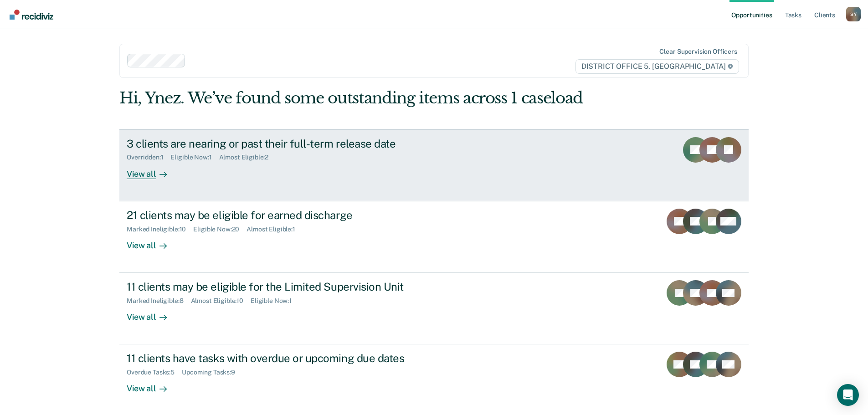 This screenshot has height=415, width=868. I want to click on div: Almost Eligible : 10, so click(221, 301).